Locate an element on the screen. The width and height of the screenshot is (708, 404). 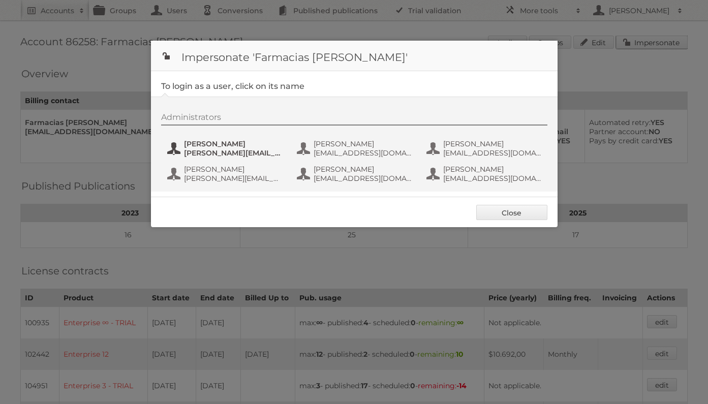
div: Administrators is located at coordinates (354, 119).